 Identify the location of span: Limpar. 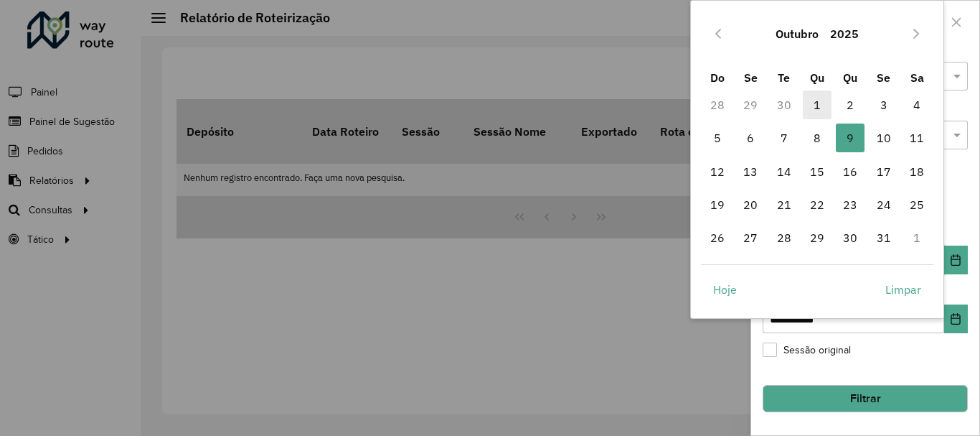
(903, 289).